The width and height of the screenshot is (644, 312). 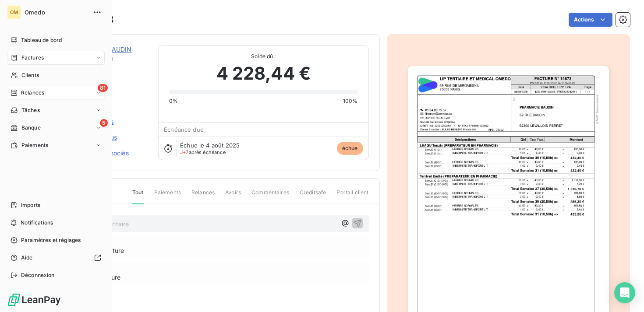 I want to click on span: 5, so click(x=104, y=123).